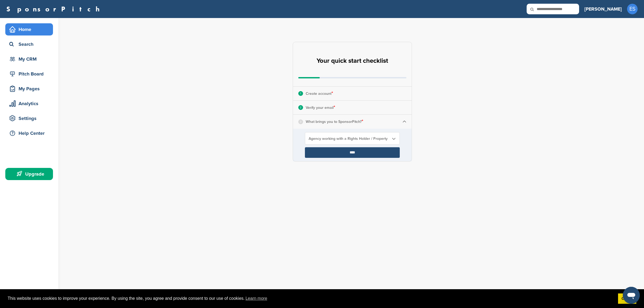 This screenshot has width=644, height=308. Describe the element at coordinates (29, 29) in the screenshot. I see `a: Home` at that location.